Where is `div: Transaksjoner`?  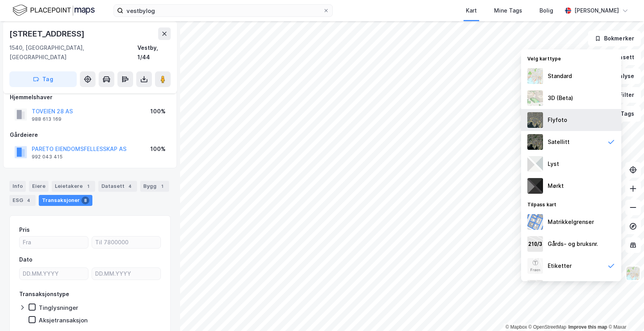
div: Transaksjoner is located at coordinates (66, 200).